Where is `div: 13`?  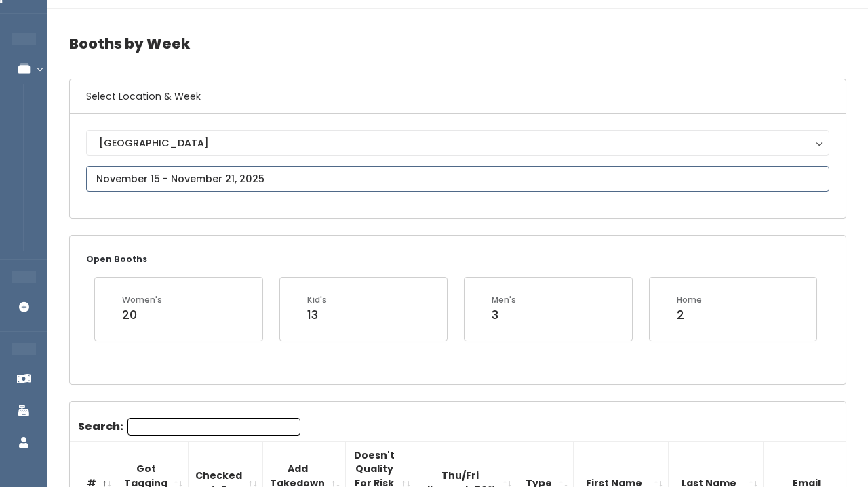 div: 13 is located at coordinates (317, 316).